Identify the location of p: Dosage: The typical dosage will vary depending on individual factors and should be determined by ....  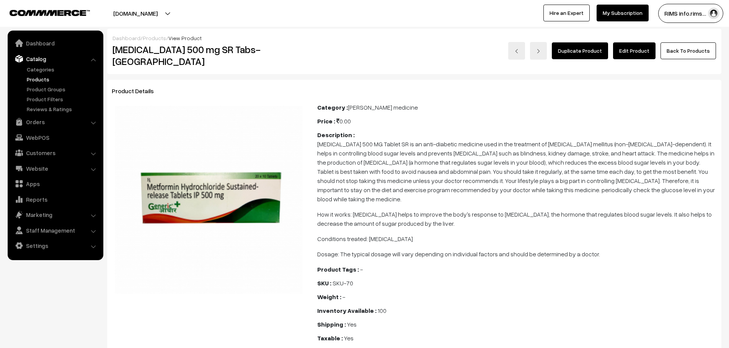
(517, 254).